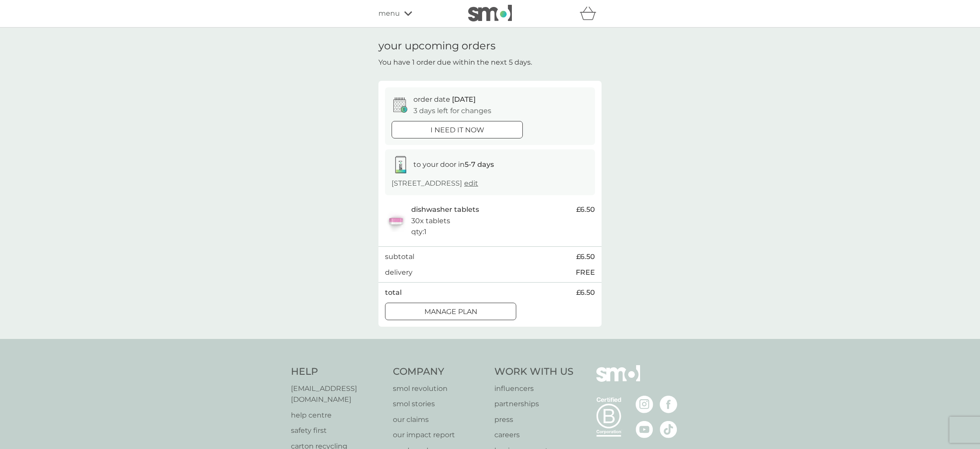  What do you see at coordinates (439, 404) in the screenshot?
I see `p: smol stories` at bounding box center [439, 404].